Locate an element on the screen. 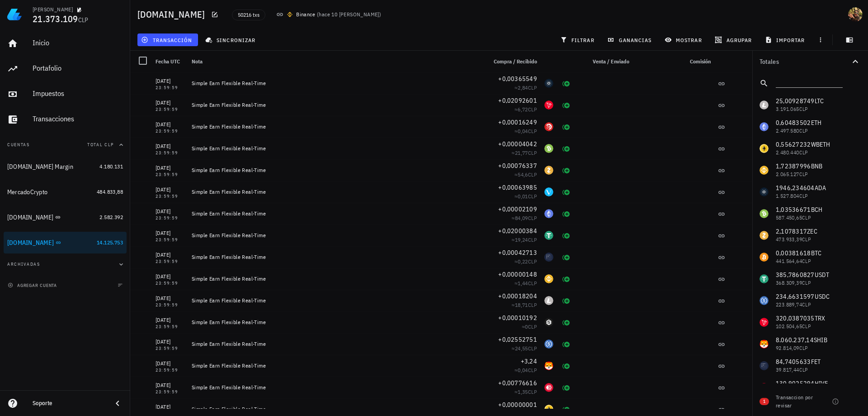 The image size is (868, 416). span: +0,02552751 is located at coordinates (517, 339).